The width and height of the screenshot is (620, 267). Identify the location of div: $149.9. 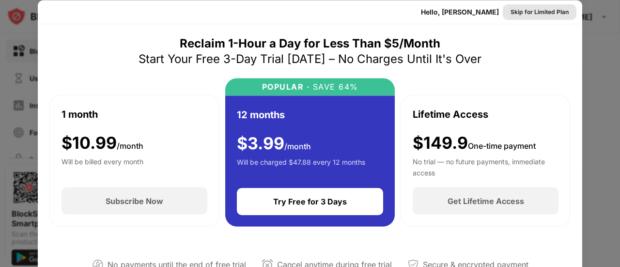
(474, 142).